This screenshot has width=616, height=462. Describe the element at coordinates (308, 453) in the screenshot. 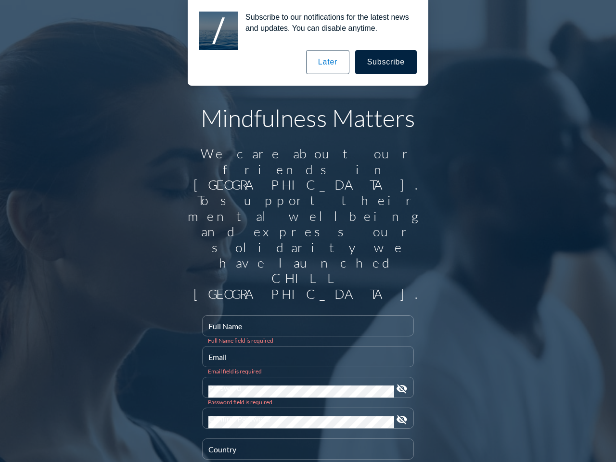

I see `input: Country` at that location.